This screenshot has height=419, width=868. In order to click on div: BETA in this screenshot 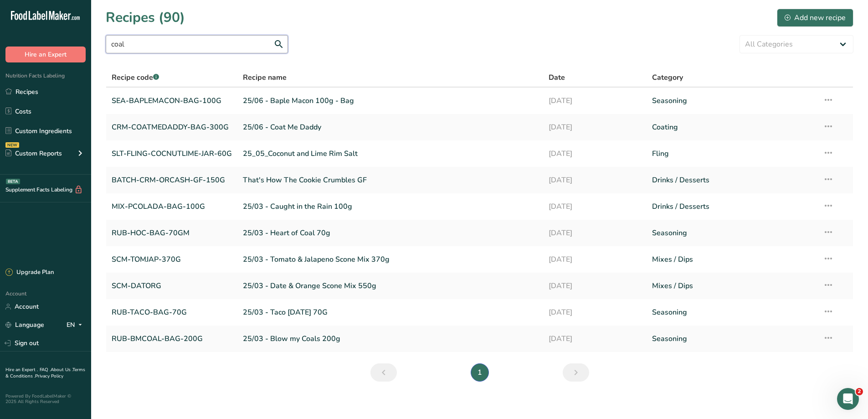, I will do `click(13, 182)`.